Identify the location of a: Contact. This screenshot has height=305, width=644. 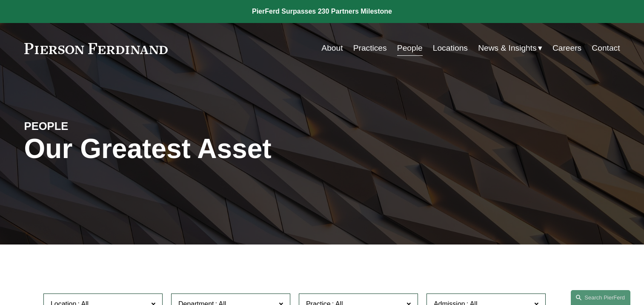
(606, 48).